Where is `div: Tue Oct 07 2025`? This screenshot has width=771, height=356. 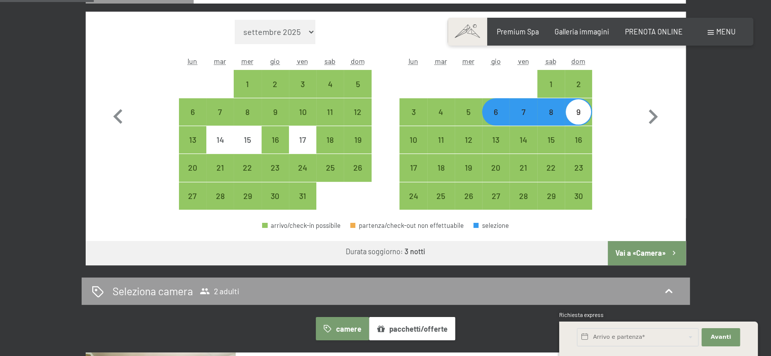
div: Tue Oct 07 2025 is located at coordinates (220, 112).